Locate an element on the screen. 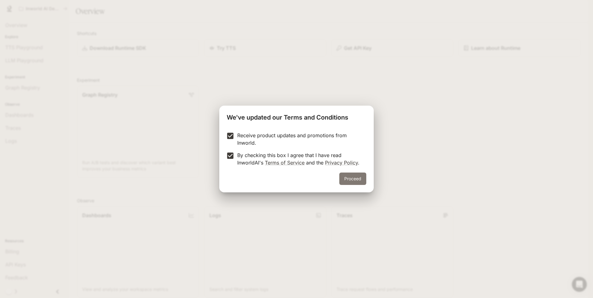 This screenshot has width=593, height=298. a: Terms of Service is located at coordinates (285, 163).